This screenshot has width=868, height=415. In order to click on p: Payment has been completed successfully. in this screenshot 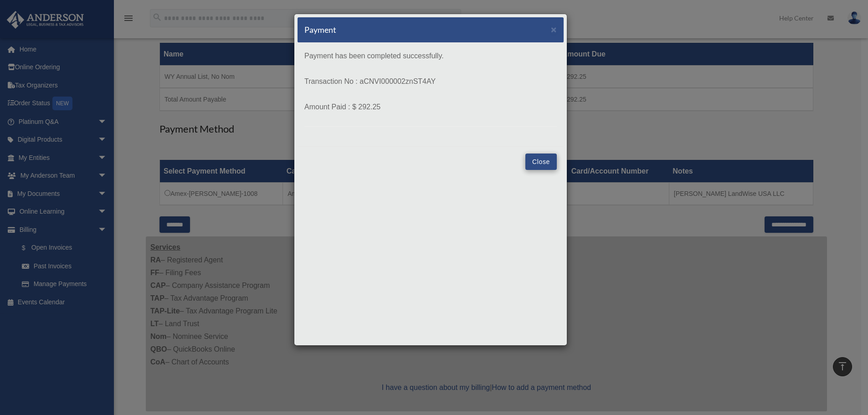, I will do `click(431, 56)`.